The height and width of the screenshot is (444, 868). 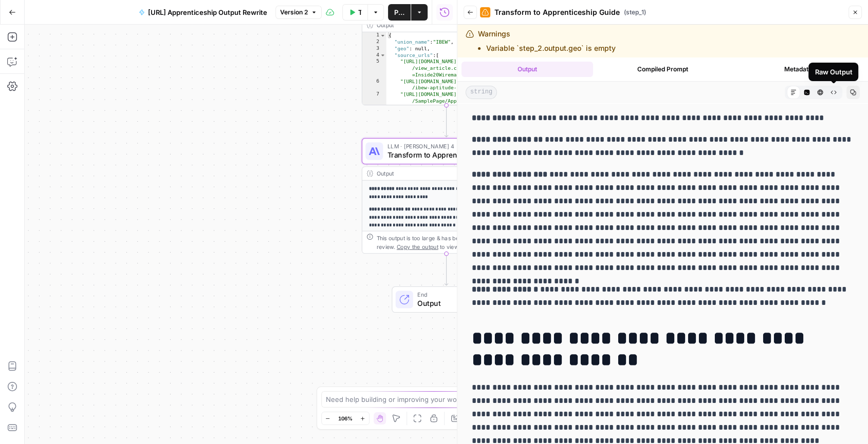 I want to click on div: 5, so click(x=374, y=69).